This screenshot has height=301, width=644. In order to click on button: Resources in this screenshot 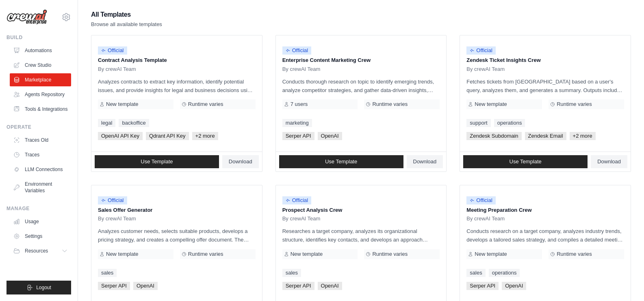, I will do `click(40, 251)`.